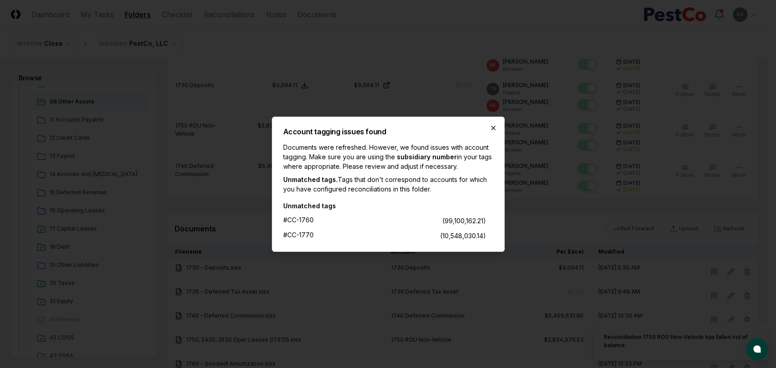  I want to click on div: #CC-1770, so click(298, 235).